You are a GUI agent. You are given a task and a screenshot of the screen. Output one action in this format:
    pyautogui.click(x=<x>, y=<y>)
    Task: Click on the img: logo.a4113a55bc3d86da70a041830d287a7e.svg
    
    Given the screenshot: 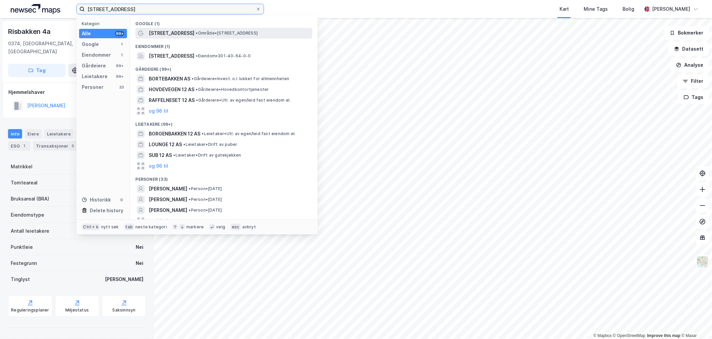 What is the action you would take?
    pyautogui.click(x=36, y=9)
    